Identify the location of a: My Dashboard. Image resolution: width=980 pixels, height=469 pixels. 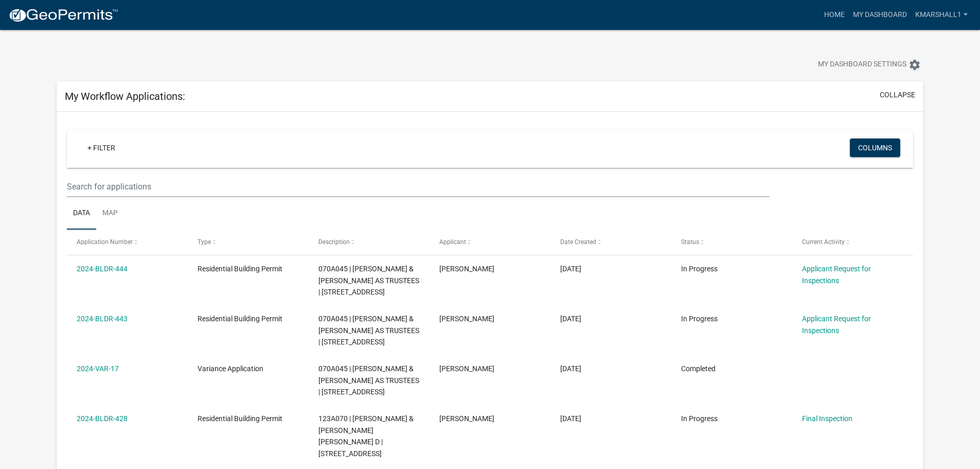
(880, 15).